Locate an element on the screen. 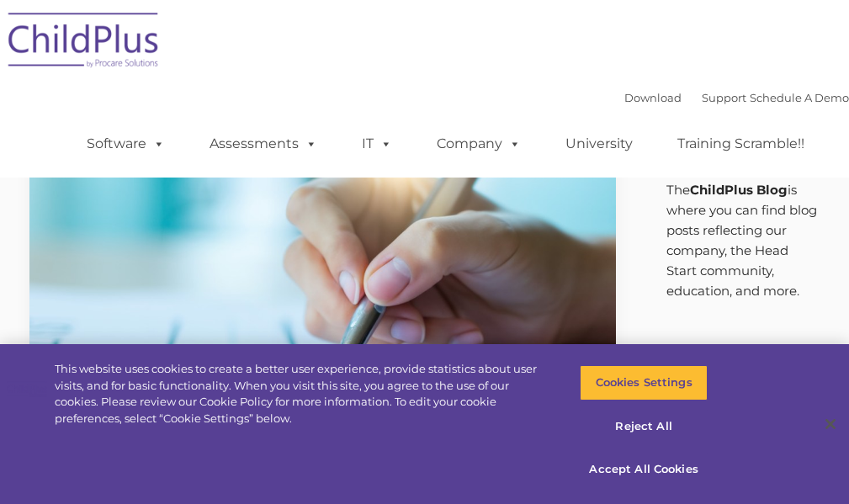 The image size is (849, 504). a: University is located at coordinates (599, 144).